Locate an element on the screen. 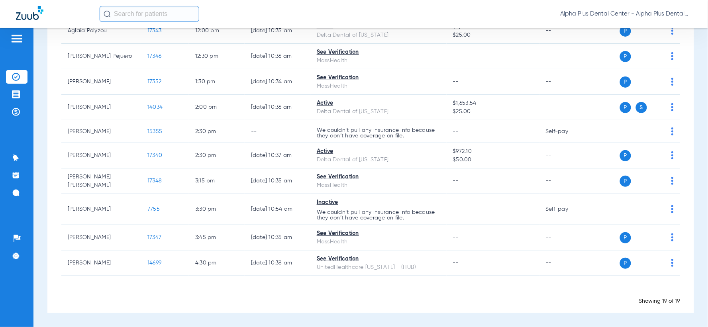 This screenshot has height=327, width=708. span: $972.10 is located at coordinates (493, 151).